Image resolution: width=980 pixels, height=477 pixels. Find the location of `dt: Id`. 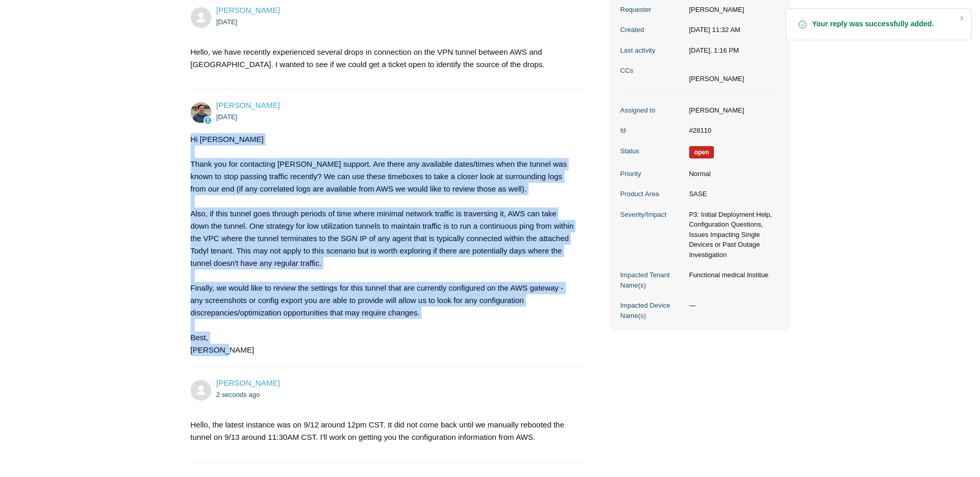

dt: Id is located at coordinates (652, 131).